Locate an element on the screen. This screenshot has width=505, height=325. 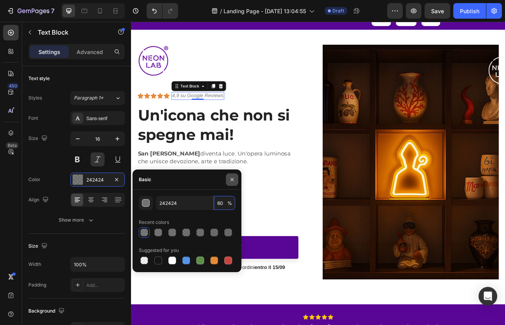
input: Eg: FFFFFF is located at coordinates (185, 203).